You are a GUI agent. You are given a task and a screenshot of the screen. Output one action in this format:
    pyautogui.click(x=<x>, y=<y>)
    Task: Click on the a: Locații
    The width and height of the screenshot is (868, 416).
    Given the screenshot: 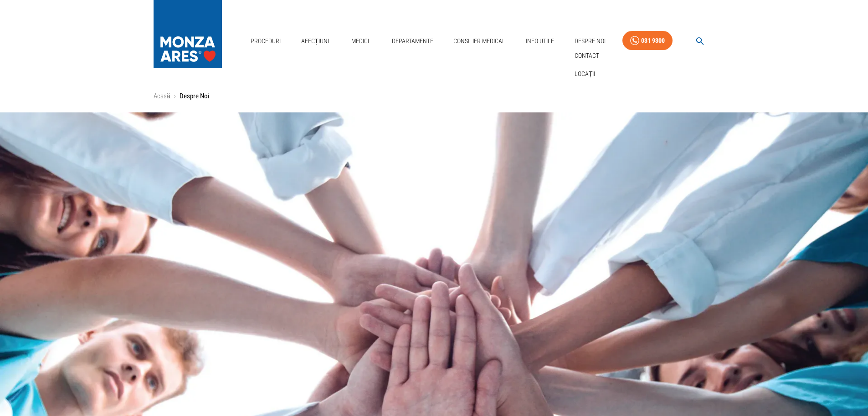 What is the action you would take?
    pyautogui.click(x=585, y=74)
    